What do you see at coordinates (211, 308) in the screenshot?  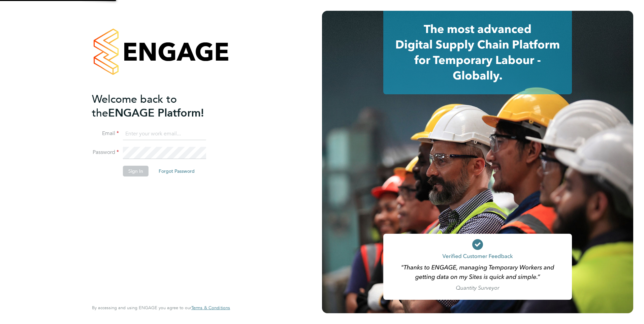 I see `span: Terms & Conditions` at bounding box center [211, 308].